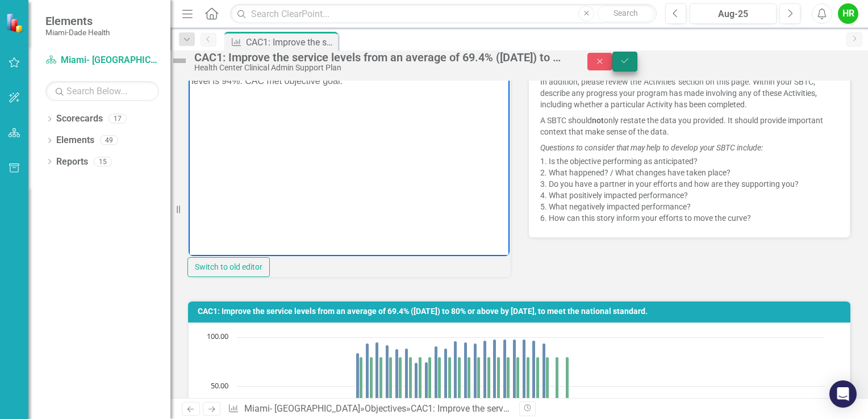 This screenshot has width=868, height=419. I want to click on li: Do you have a partner in your efforts and how are they supporting you?, so click(693, 184).